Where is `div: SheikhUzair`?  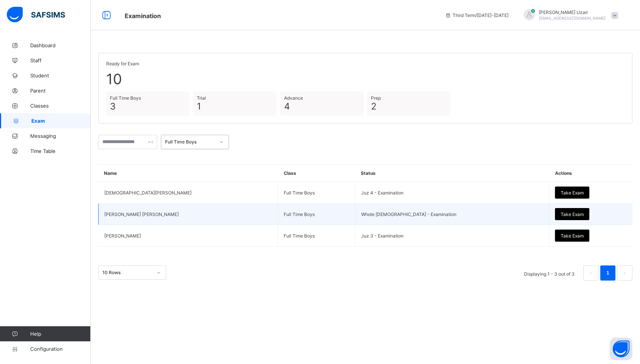 div: SheikhUzair is located at coordinates (569, 15).